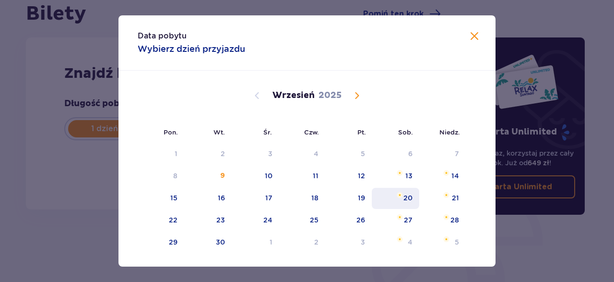 The width and height of the screenshot is (614, 282). What do you see at coordinates (223, 154) in the screenshot?
I see `div: 2` at bounding box center [223, 154].